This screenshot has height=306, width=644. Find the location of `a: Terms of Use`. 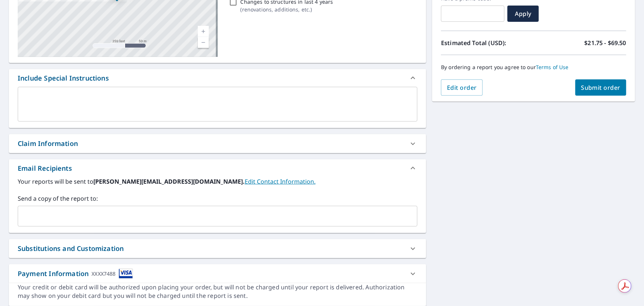

a: Terms of Use is located at coordinates (552, 67).